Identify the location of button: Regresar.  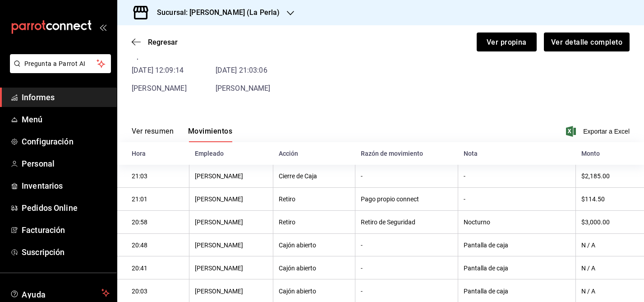
(154, 41).